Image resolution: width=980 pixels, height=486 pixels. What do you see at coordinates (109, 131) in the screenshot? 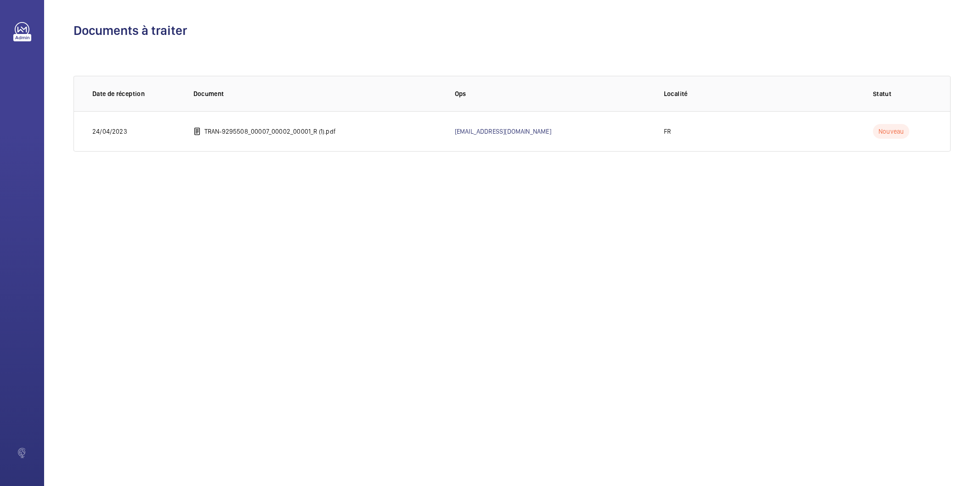
I see `p: 24/04/2023` at bounding box center [109, 131].